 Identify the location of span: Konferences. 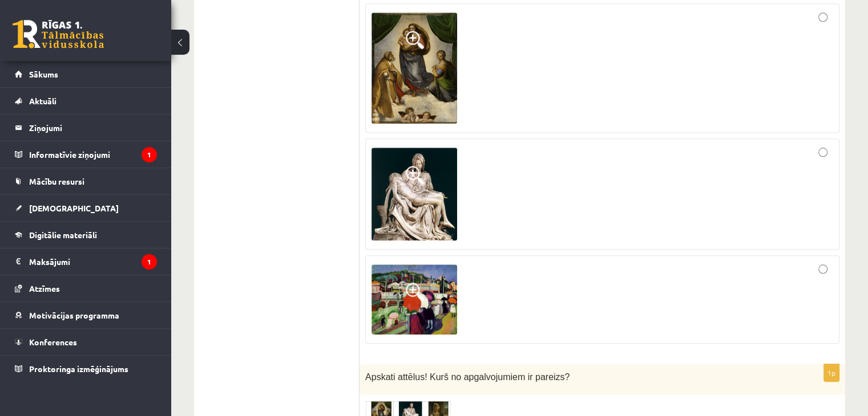
(53, 342).